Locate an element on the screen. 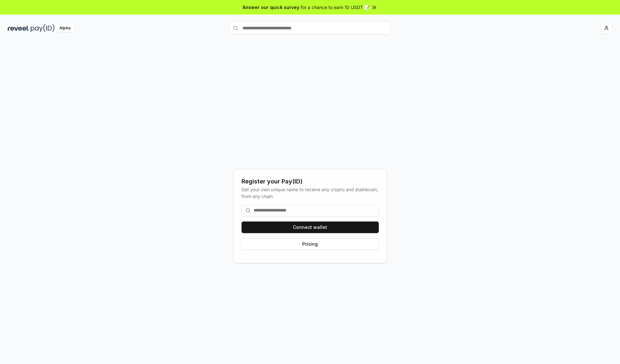 The height and width of the screenshot is (364, 620). span: Answer our quick survey is located at coordinates (271, 7).